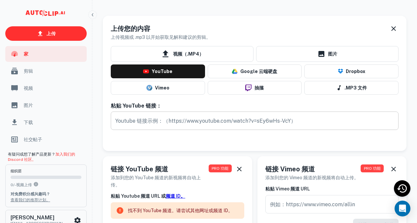 The width and height of the screenshot is (417, 223). I want to click on font: 添加到您的 YouTube 频道的新视频将自动上传。, so click(156, 182).